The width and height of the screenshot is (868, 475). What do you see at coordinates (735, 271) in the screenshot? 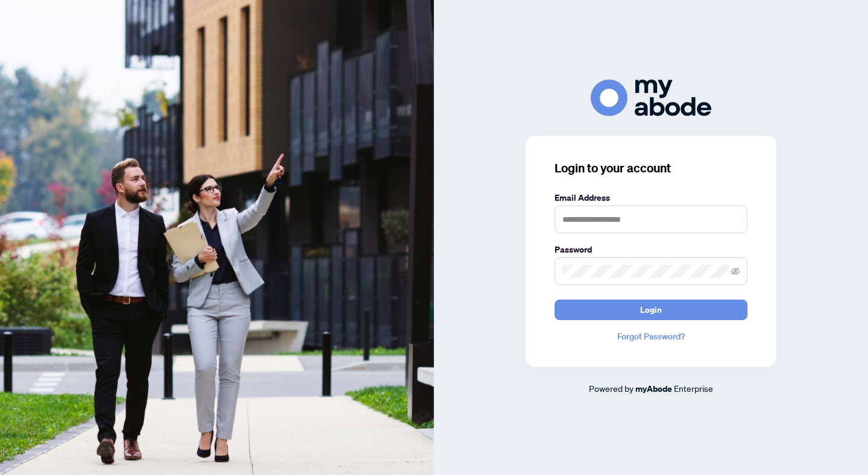
I see `span: eye-invisible` at bounding box center [735, 271].